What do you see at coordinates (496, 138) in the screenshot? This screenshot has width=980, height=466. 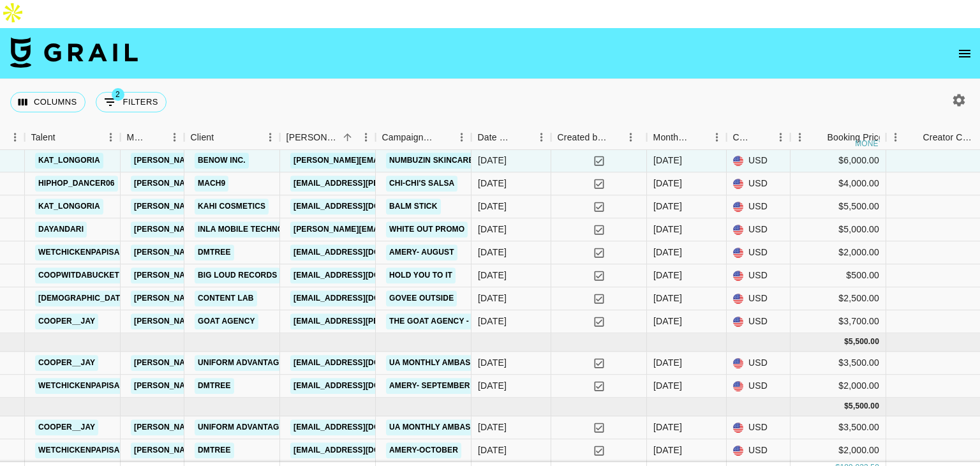 I see `div: Date Created` at bounding box center [496, 138].